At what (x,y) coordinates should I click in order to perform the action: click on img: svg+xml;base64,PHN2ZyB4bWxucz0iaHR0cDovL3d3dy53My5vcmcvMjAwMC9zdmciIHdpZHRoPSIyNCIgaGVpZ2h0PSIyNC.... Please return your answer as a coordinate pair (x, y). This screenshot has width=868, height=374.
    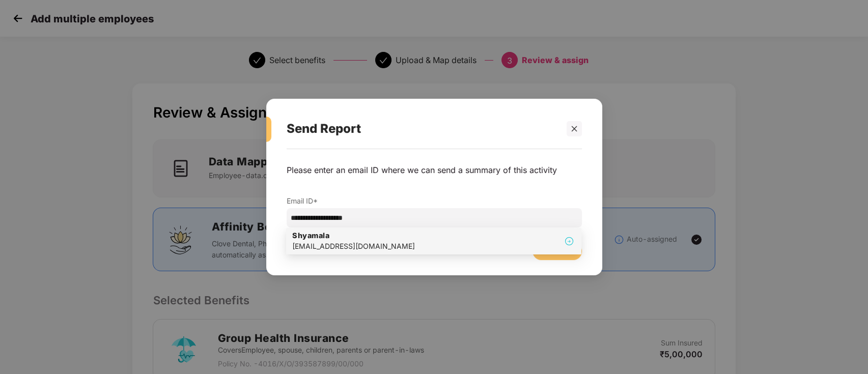
    Looking at the image, I should click on (570, 242).